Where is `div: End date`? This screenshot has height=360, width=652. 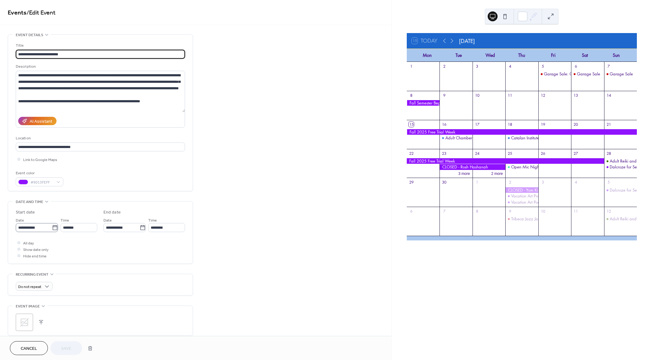
div: End date is located at coordinates (112, 212).